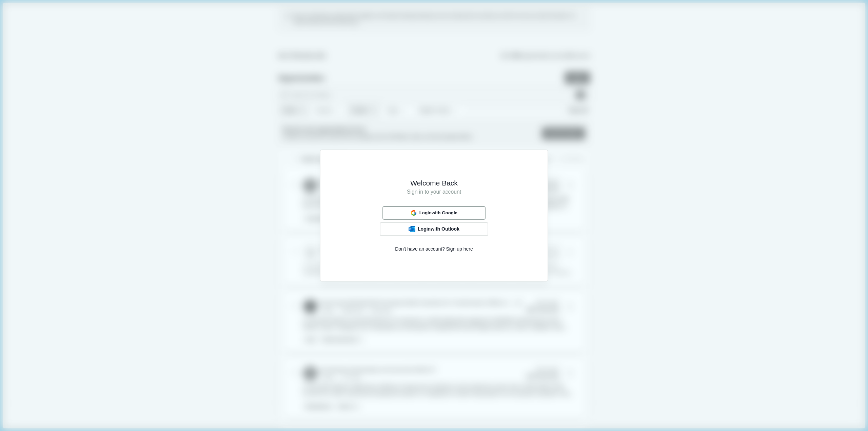 The height and width of the screenshot is (431, 868). Describe the element at coordinates (459, 249) in the screenshot. I see `span: Sign up here` at that location.